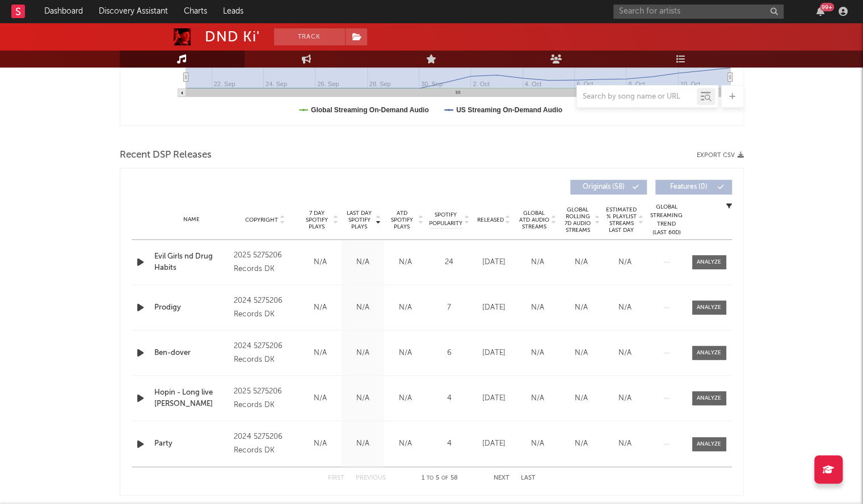  I want to click on div: Name, so click(191, 220).